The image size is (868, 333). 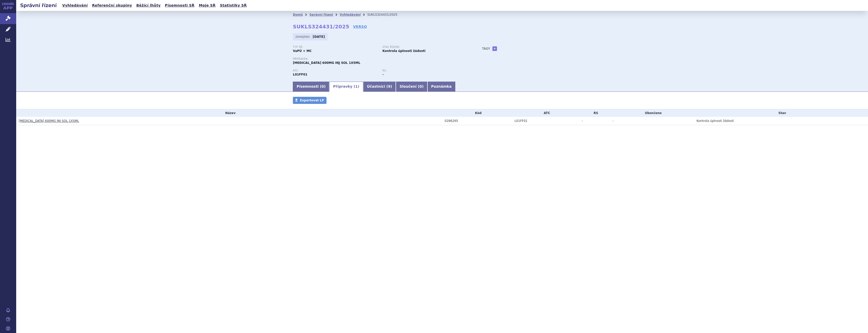 What do you see at coordinates (346, 86) in the screenshot?
I see `a: Přípravky (1)` at bounding box center [346, 86].